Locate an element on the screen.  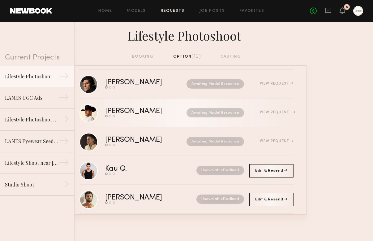
a: Favorites is located at coordinates (252, 11).